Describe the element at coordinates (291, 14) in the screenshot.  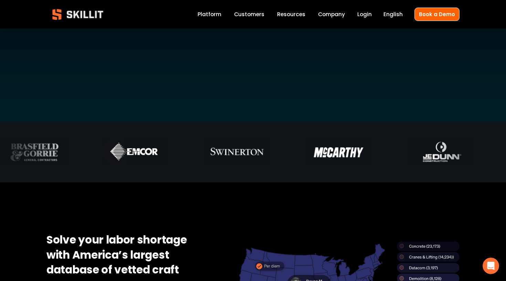
I see `span: Resources` at that location.